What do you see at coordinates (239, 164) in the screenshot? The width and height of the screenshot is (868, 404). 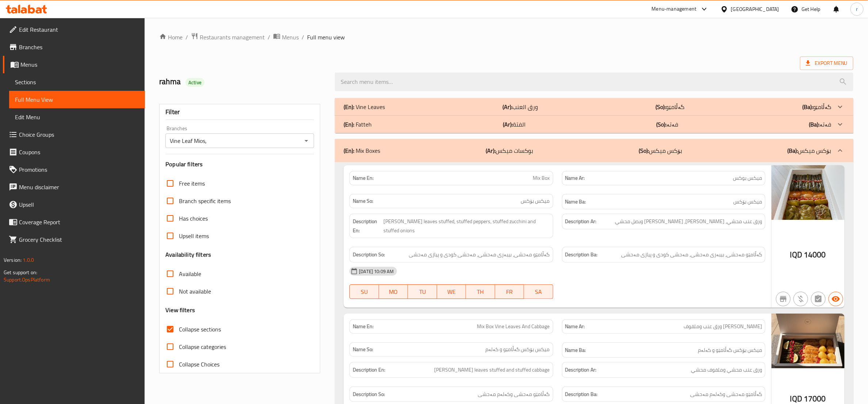 I see `h3: Popular filters` at bounding box center [239, 164].